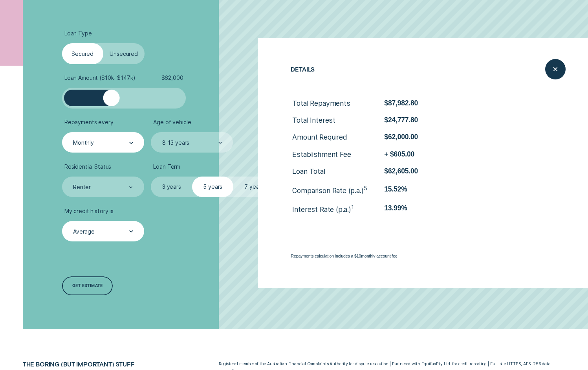 The width and height of the screenshot is (588, 370). I want to click on div: Renter, so click(82, 187).